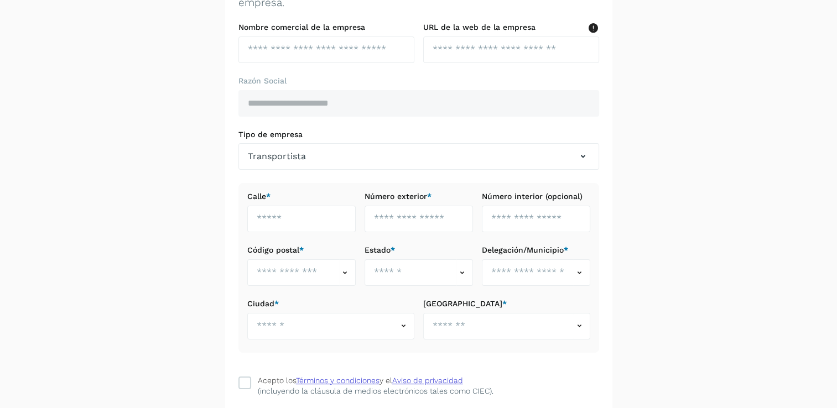 The height and width of the screenshot is (408, 837). Describe the element at coordinates (428, 381) in the screenshot. I see `a: Aviso de privacidad` at that location.